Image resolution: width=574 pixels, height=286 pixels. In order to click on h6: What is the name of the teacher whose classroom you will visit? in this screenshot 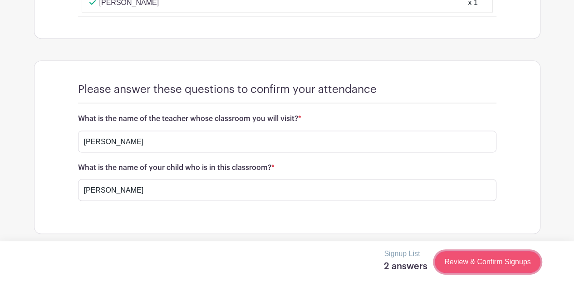, I will do `click(287, 118)`.